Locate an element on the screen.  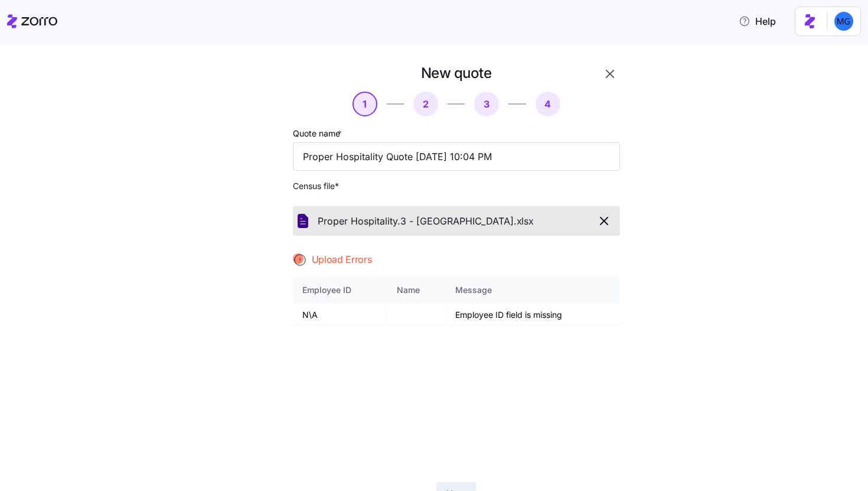
button: 4 is located at coordinates (548, 104).